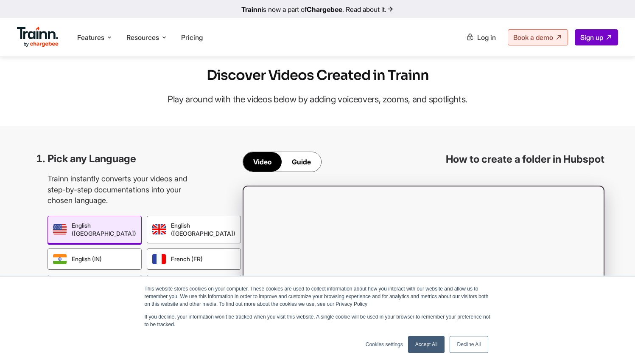 The width and height of the screenshot is (635, 364). Describe the element at coordinates (487, 37) in the screenshot. I see `span: Log in` at that location.